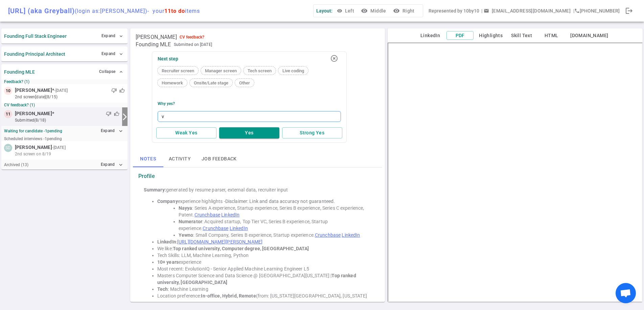  I want to click on div: SD, so click(8, 148).